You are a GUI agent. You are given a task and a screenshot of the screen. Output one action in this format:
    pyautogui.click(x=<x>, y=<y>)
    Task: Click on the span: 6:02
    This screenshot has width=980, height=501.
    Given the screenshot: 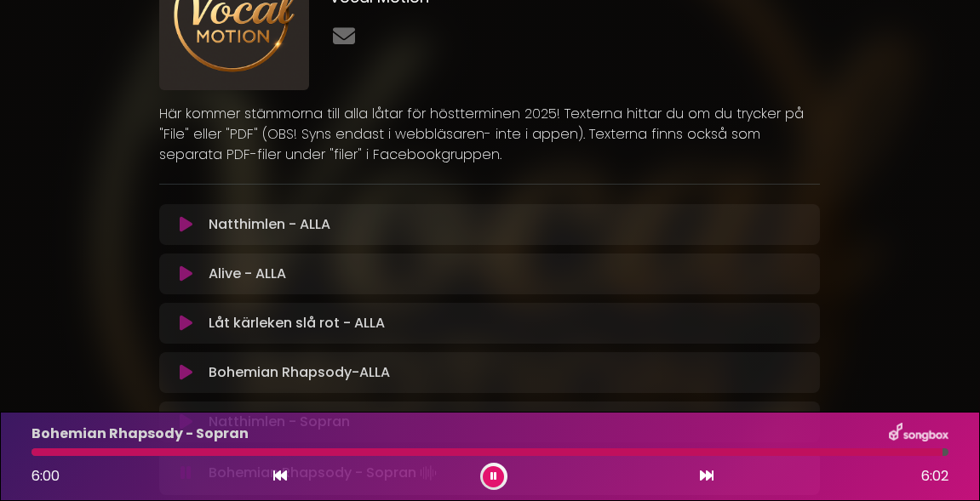 What is the action you would take?
    pyautogui.click(x=934, y=477)
    